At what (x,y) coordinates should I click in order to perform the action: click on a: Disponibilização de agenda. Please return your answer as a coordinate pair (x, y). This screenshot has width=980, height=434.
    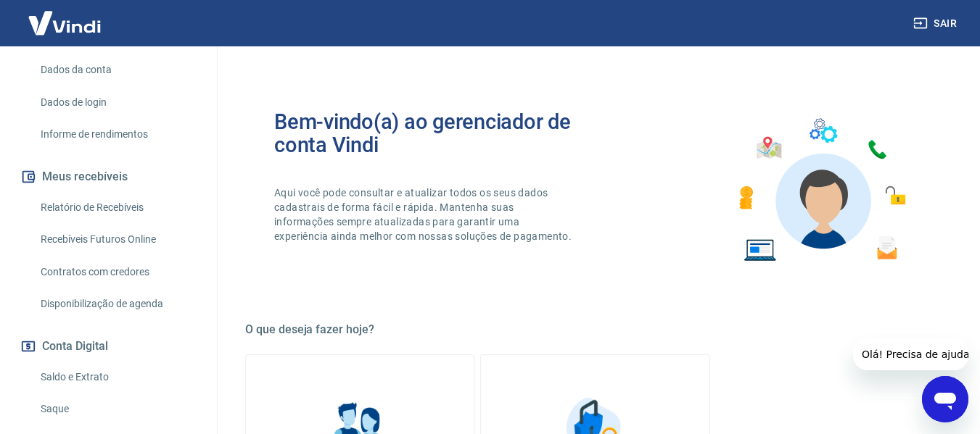
    Looking at the image, I should click on (117, 304).